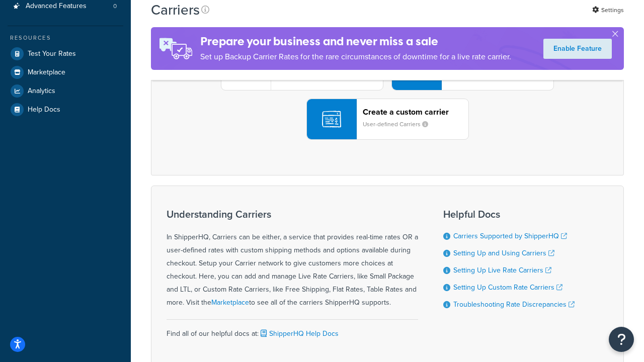 This screenshot has height=362, width=644. Describe the element at coordinates (400, 124) in the screenshot. I see `small: User-defined Carriers` at that location.